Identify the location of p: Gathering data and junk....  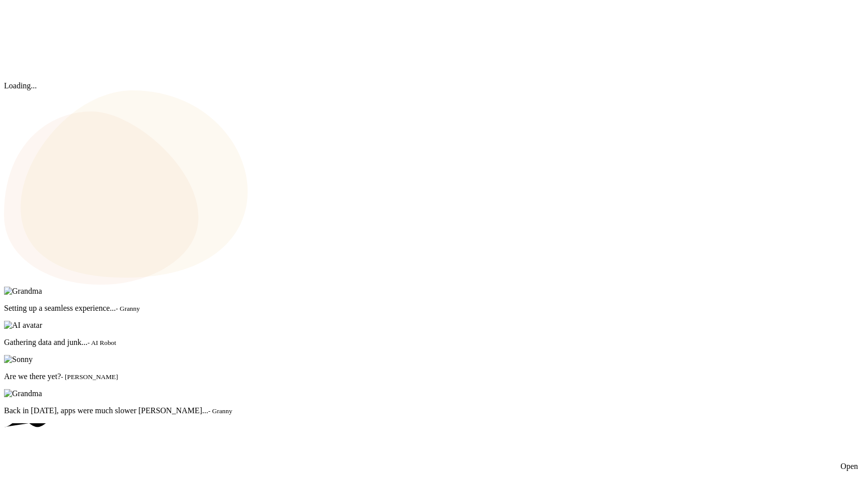
(434, 342).